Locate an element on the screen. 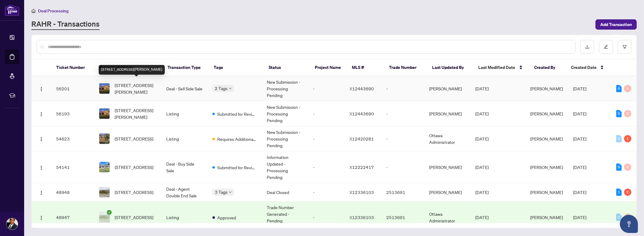 The image size is (644, 236). span: Last Modified Date is located at coordinates (497, 67).